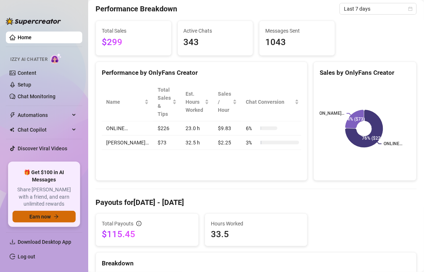 This screenshot has width=424, height=272. Describe the element at coordinates (251, 128) in the screenshot. I see `span: 6 %` at that location.